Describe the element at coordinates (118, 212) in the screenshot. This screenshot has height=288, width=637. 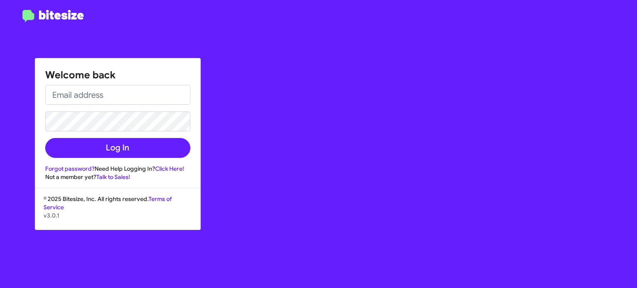
I see `div: © 2025 Bitesize, Inc. All rights reserved.` at that location.